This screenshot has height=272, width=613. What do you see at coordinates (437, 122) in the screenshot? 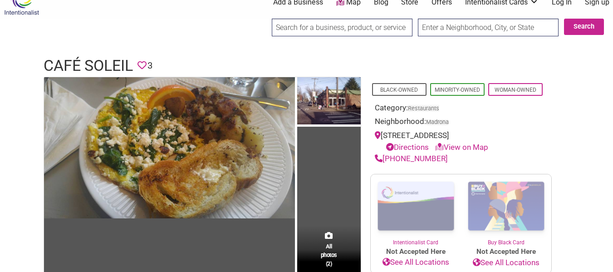
I see `span: Madrona` at bounding box center [437, 122].